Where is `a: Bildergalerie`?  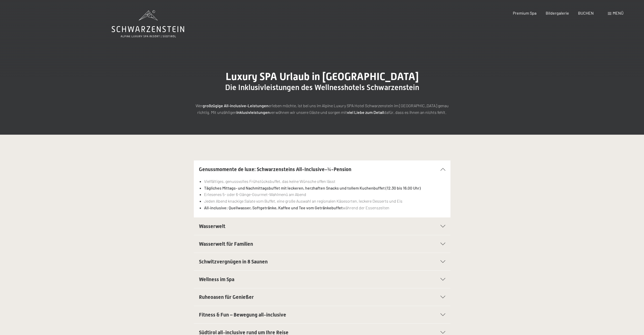
a: Bildergalerie is located at coordinates (557, 13).